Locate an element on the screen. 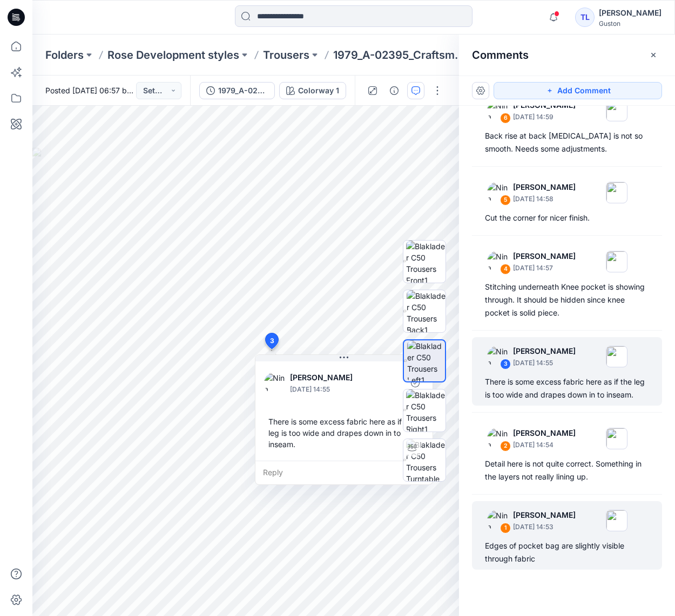  img: Blaklader C50 Trousers Left1 is located at coordinates (426, 361).